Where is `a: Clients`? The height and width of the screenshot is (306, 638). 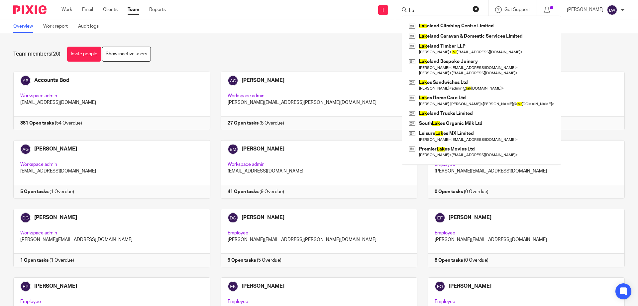 a: Clients is located at coordinates (110, 10).